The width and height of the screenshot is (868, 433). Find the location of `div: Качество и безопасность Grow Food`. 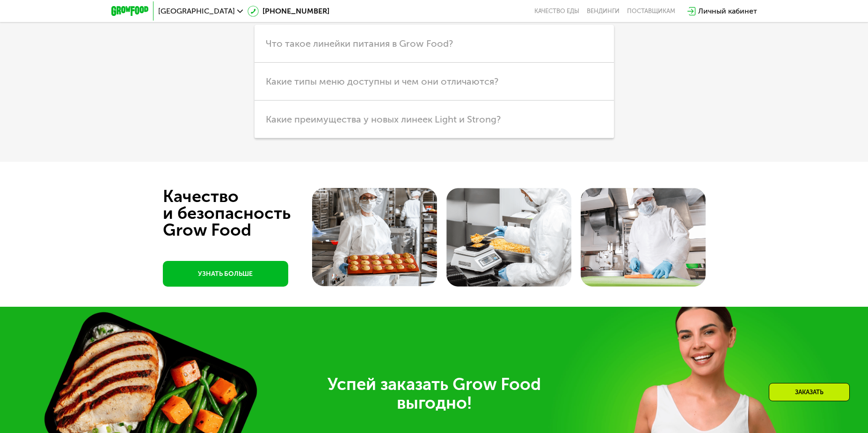

div: Качество и безопасность Grow Food is located at coordinates (244, 214).